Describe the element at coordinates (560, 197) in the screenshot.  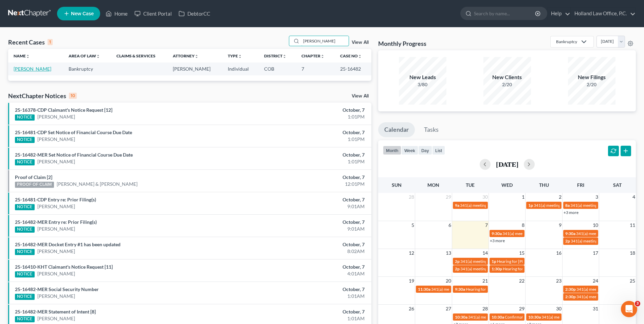
I see `span: 2` at that location.